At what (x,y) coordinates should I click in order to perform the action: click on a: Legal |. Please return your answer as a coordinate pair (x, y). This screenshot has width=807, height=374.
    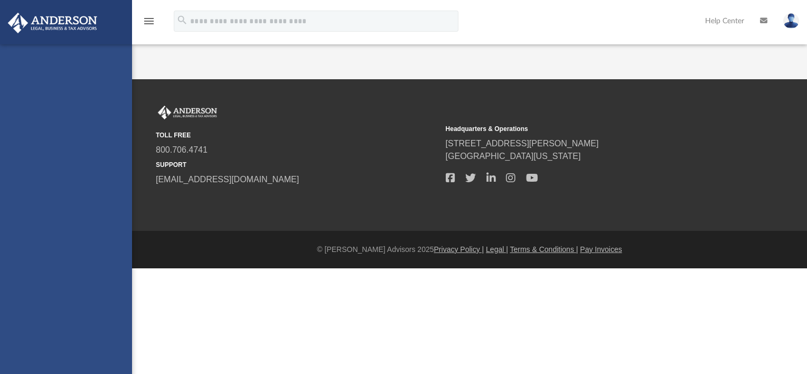
    Looking at the image, I should click on (497, 249).